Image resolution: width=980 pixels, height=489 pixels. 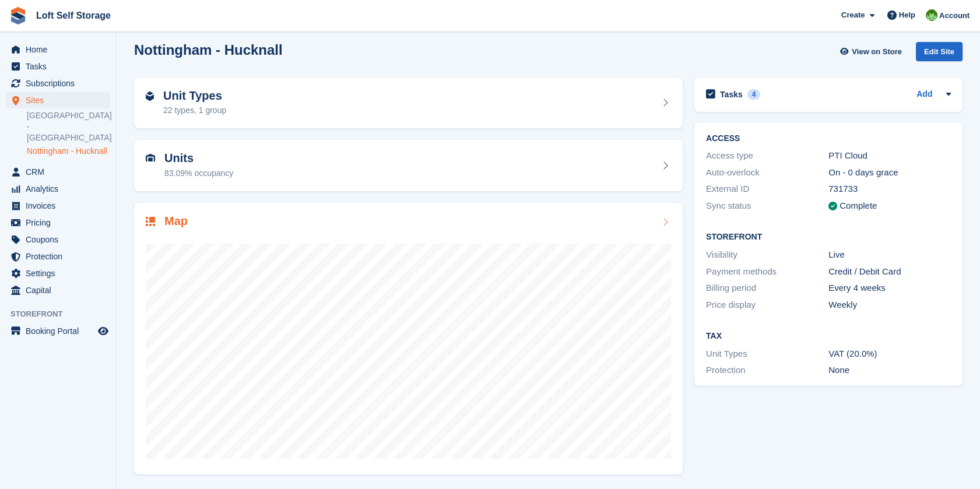 I want to click on span: Booking Portal, so click(x=60, y=331).